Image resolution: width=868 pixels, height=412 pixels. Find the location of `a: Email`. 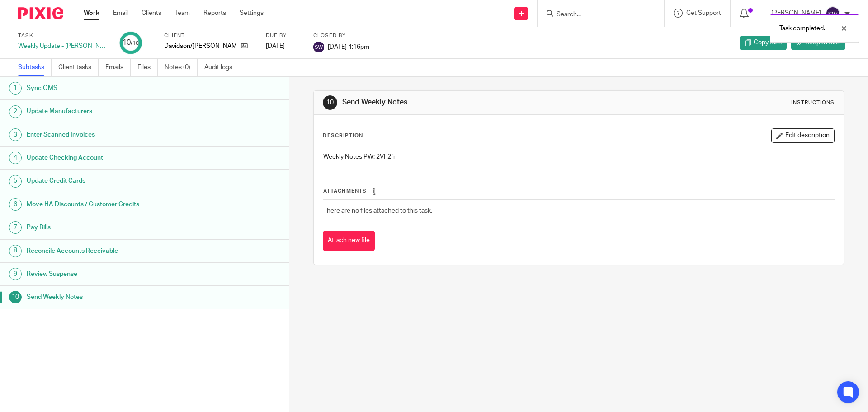

a: Email is located at coordinates (120, 13).